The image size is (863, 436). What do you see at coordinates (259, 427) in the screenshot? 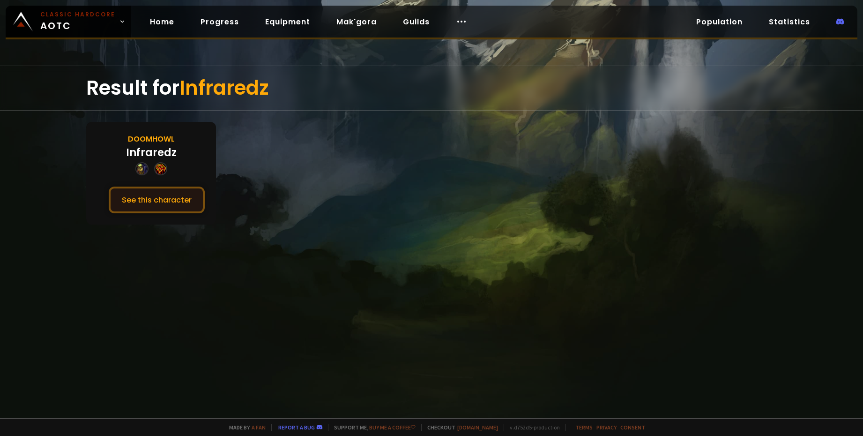
I see `a: a fan` at bounding box center [259, 427].